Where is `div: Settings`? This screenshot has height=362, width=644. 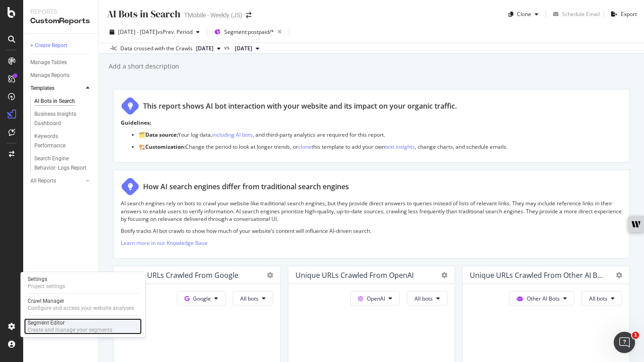
div: Settings is located at coordinates (46, 280).